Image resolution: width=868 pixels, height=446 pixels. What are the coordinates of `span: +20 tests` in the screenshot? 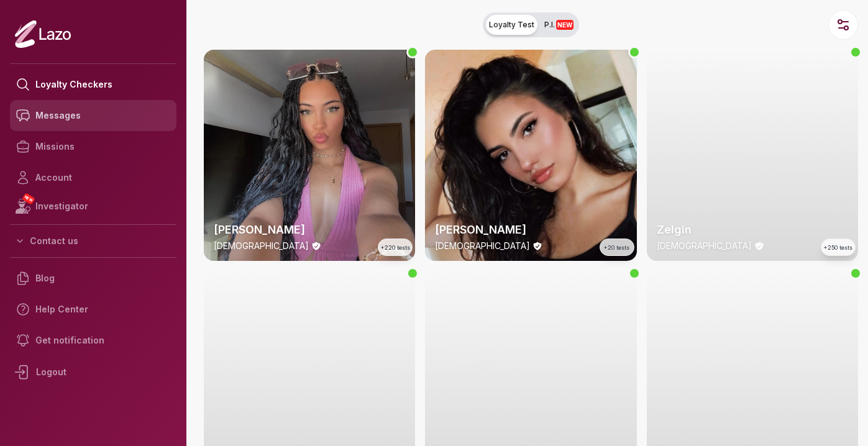 It's located at (616, 248).